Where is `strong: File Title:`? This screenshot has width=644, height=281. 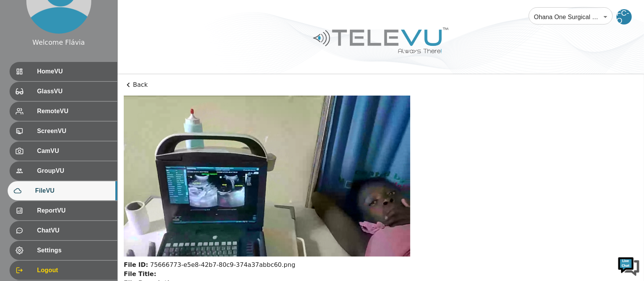 strong: File Title: is located at coordinates (140, 274).